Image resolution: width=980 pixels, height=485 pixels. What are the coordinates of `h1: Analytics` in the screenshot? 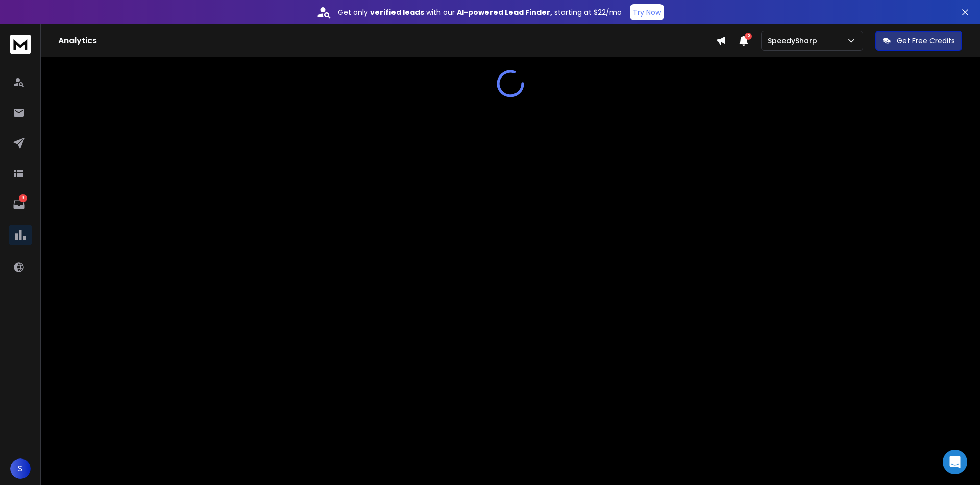 It's located at (387, 41).